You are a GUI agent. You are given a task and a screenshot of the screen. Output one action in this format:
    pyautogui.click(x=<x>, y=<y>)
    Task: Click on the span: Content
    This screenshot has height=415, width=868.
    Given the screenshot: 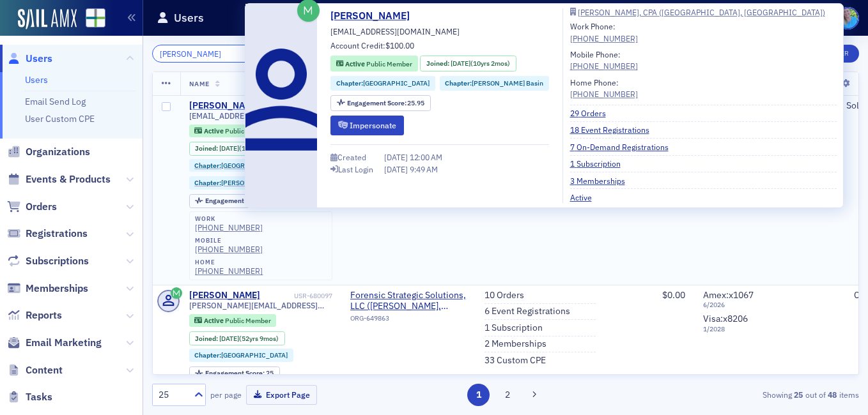 What is the action you would take?
    pyautogui.click(x=44, y=370)
    